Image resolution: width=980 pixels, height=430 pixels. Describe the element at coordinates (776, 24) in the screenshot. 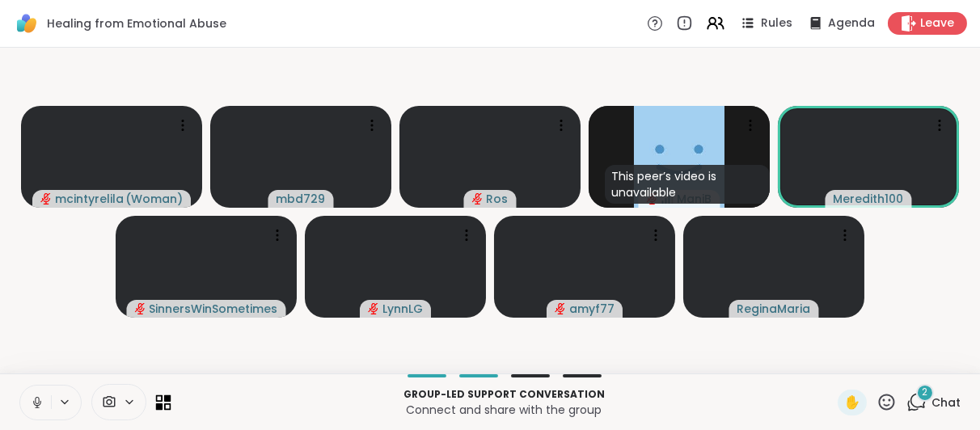

I see `span: Rules` at that location.